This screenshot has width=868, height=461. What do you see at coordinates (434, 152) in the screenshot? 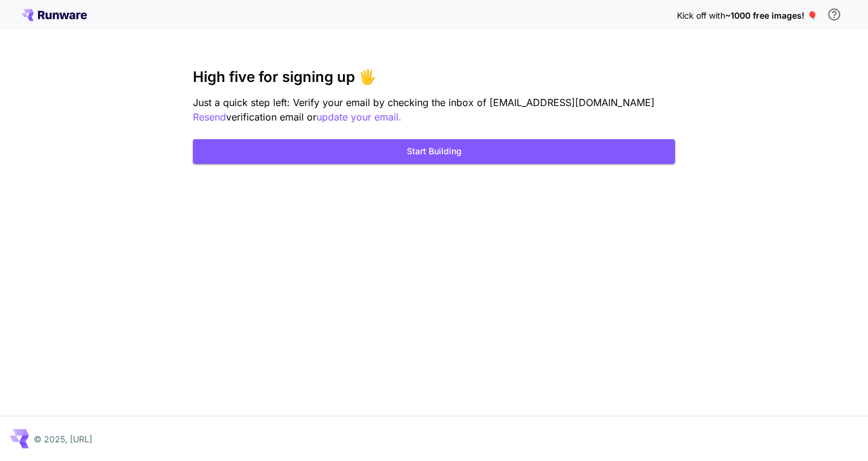
I see `button: Start Building` at bounding box center [434, 152].